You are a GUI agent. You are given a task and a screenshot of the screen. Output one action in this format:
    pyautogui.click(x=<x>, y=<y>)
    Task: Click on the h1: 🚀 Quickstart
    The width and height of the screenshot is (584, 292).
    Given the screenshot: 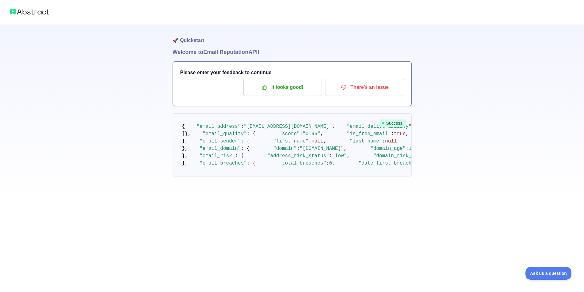 What is the action you would take?
    pyautogui.click(x=292, y=36)
    